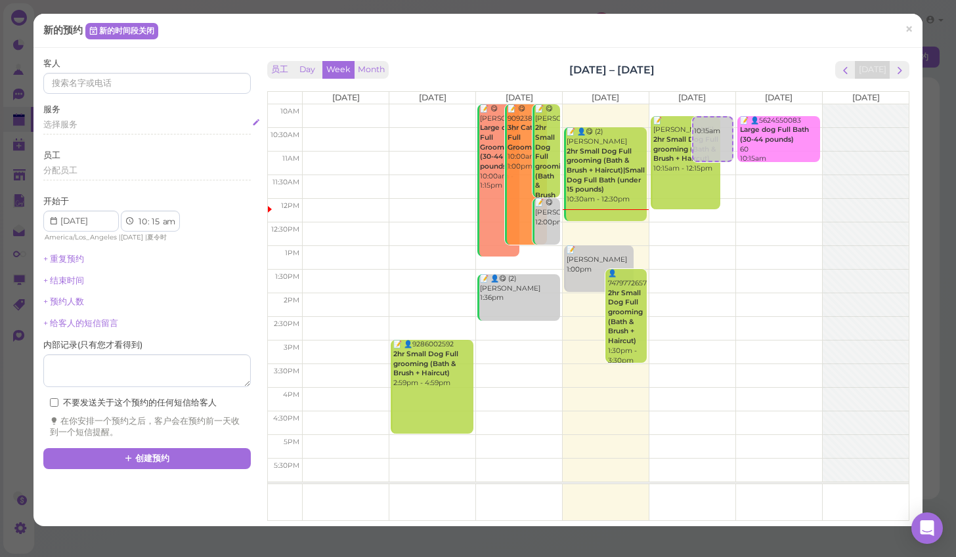 The width and height of the screenshot is (956, 557). I want to click on span: 11:30am, so click(286, 182).